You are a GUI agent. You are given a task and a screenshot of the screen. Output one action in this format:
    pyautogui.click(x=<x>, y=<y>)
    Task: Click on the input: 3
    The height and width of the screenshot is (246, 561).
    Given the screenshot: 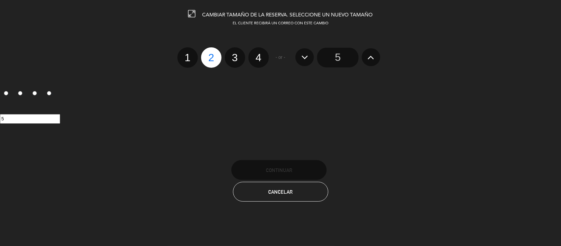 What is the action you would take?
    pyautogui.click(x=35, y=93)
    